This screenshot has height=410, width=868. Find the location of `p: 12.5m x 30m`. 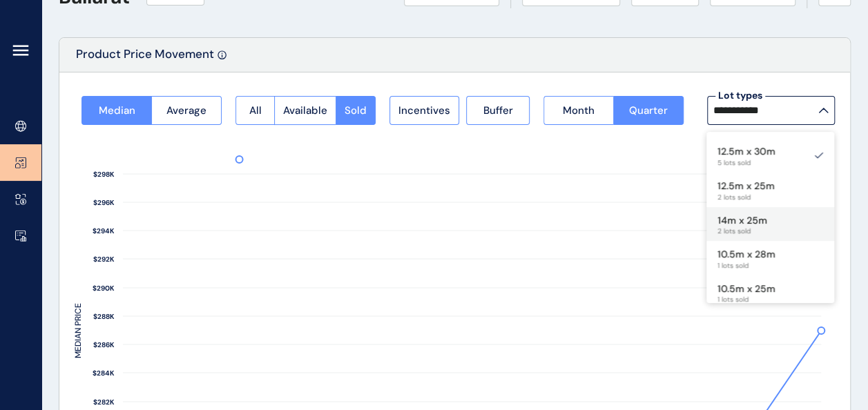

p: 12.5m x 30m is located at coordinates (747, 152).